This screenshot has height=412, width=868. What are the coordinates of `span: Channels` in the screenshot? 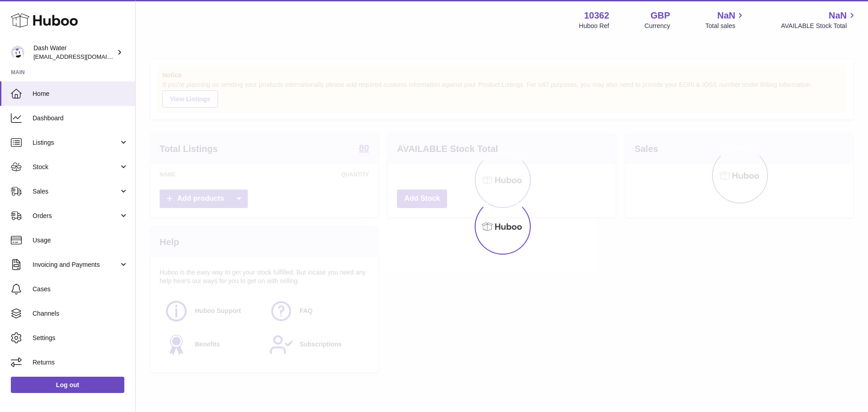 It's located at (80, 313).